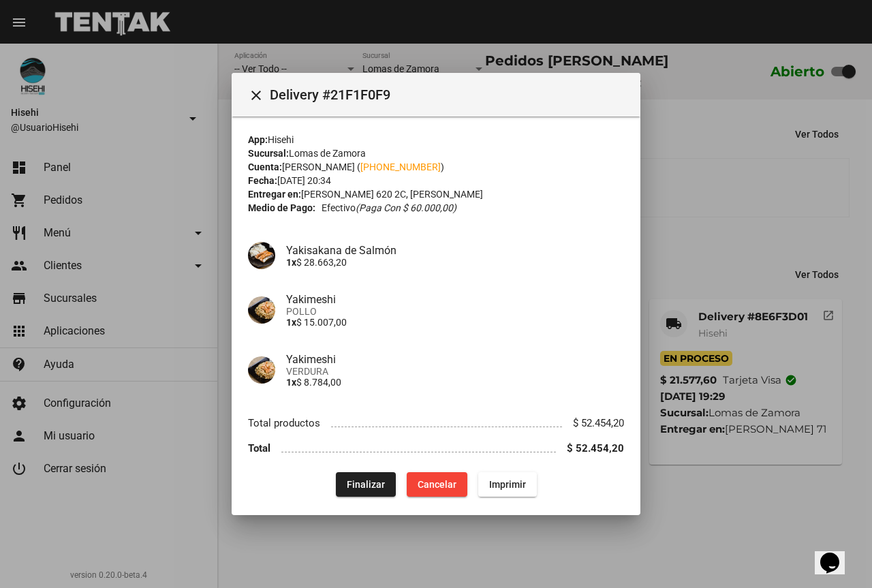  What do you see at coordinates (282, 208) in the screenshot?
I see `strong: Medio de Pago:` at bounding box center [282, 208].